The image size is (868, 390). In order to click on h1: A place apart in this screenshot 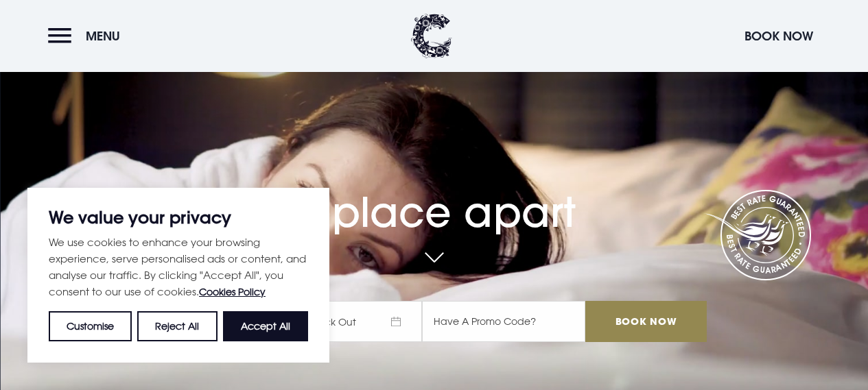, I will do `click(433, 200)`.